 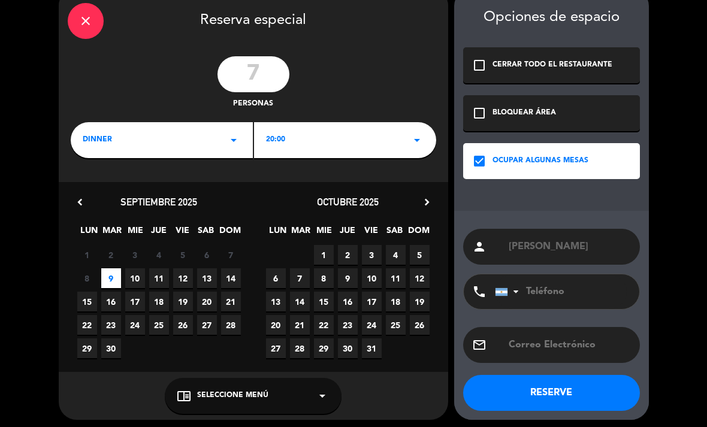 What do you see at coordinates (479, 247) in the screenshot?
I see `i: person` at bounding box center [479, 247].